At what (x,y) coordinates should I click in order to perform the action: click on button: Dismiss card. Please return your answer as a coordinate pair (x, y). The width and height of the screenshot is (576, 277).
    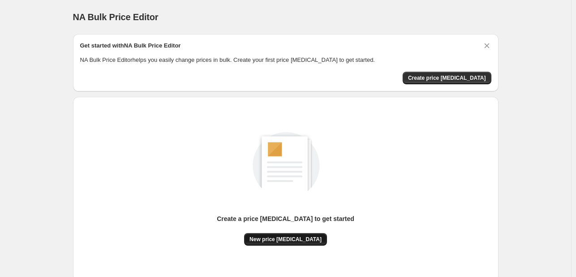
    Looking at the image, I should click on (487, 46).